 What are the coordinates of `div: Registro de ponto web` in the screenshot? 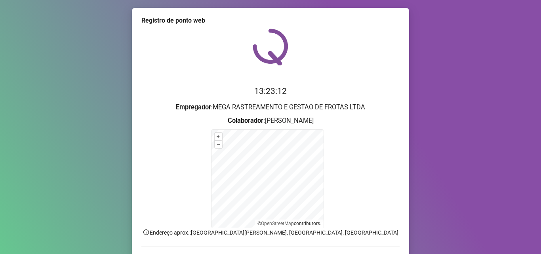 It's located at (271, 21).